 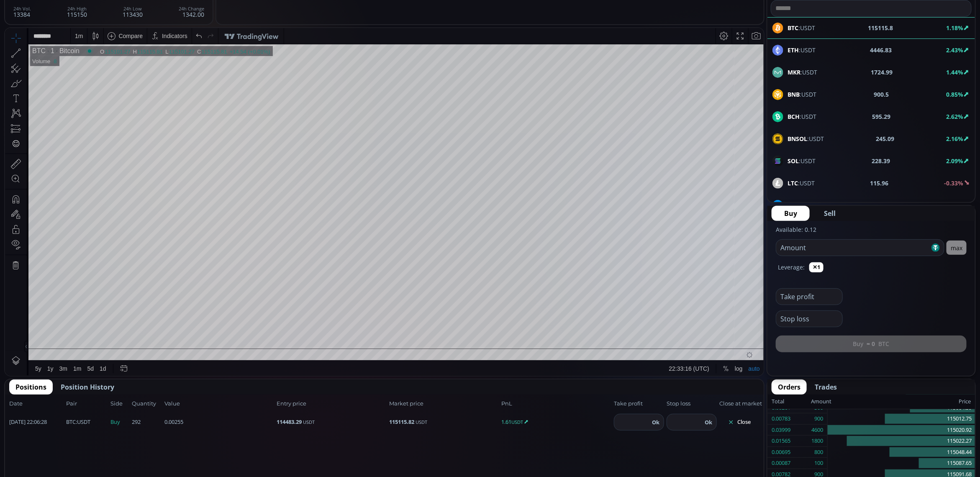 I want to click on span: Positions, so click(x=31, y=387).